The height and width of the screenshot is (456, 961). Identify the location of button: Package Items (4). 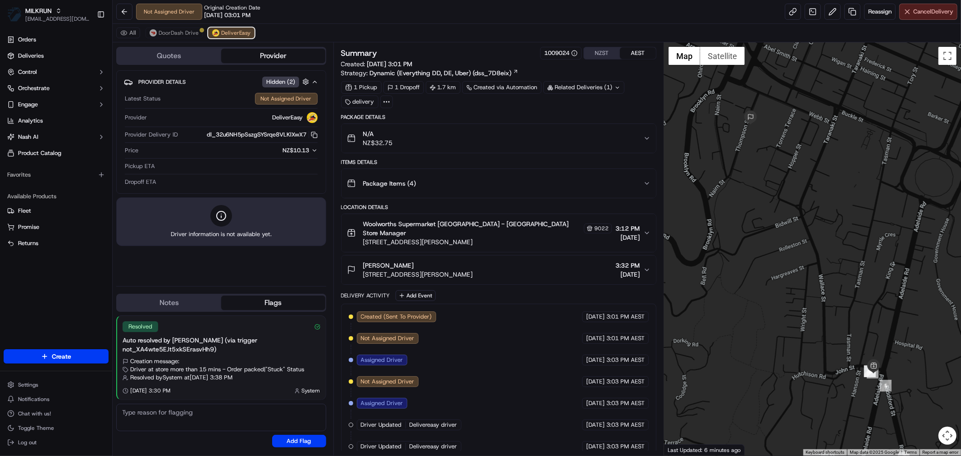
(499, 183).